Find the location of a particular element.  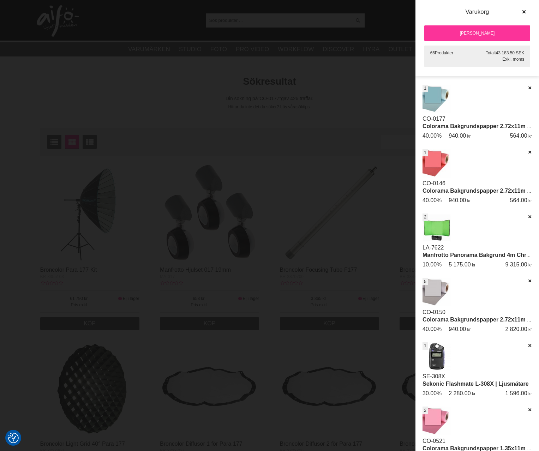

span: 66 is located at coordinates (432, 53).